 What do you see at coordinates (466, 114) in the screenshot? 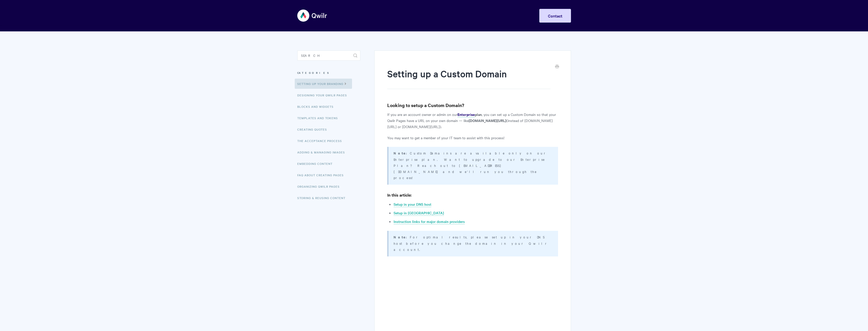
I see `strong: Enterprise` at bounding box center [466, 114].